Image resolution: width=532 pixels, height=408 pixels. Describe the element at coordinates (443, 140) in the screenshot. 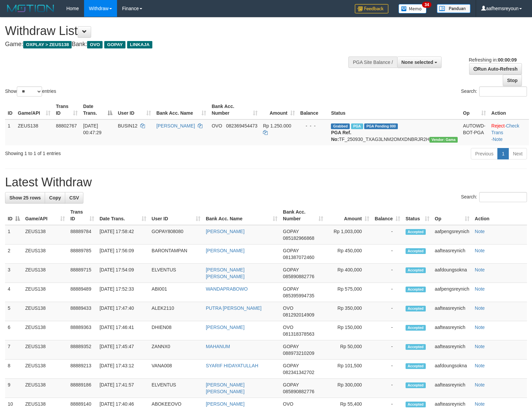

I see `span: Vendor URL: https://trx31.1velocity.biz` at that location.